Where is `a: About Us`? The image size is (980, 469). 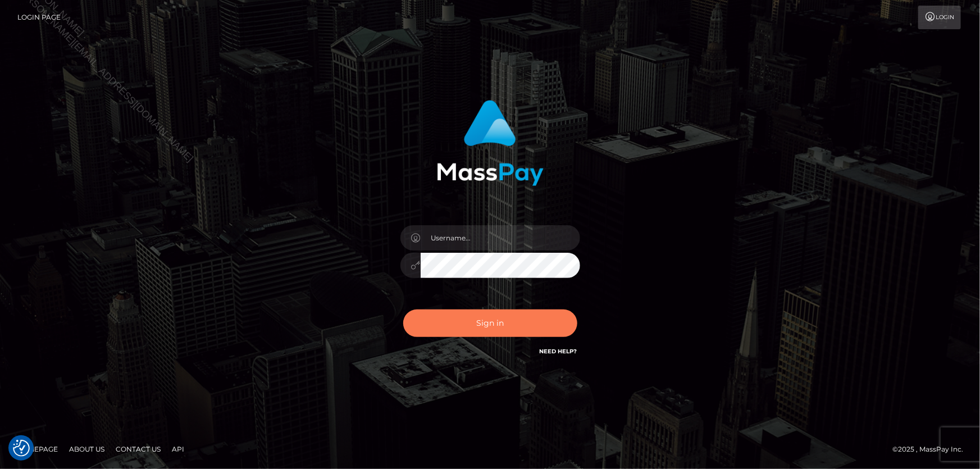 a: About Us is located at coordinates (86, 449).